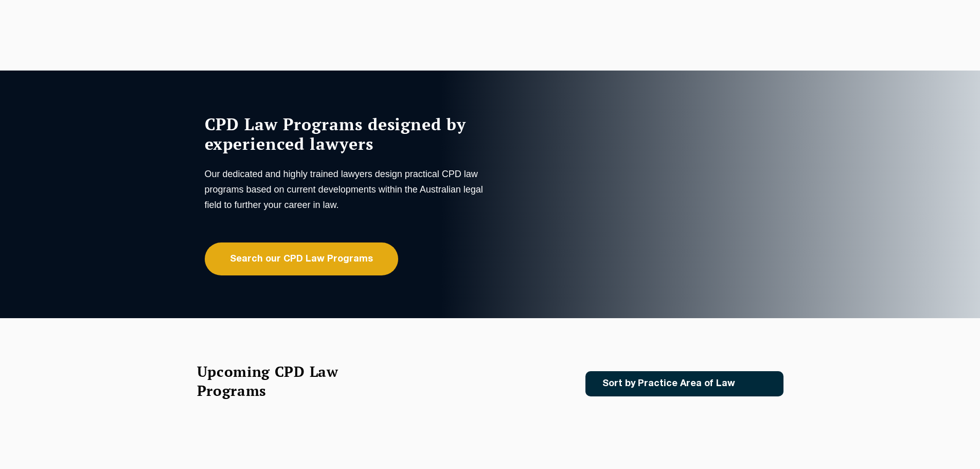 Image resolution: width=980 pixels, height=469 pixels. What do you see at coordinates (302, 259) in the screenshot?
I see `a: Search our CPD Law Programs` at bounding box center [302, 259].